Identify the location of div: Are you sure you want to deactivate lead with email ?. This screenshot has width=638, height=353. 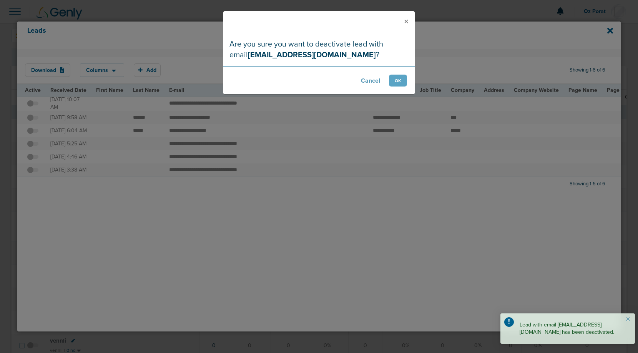
(319, 50).